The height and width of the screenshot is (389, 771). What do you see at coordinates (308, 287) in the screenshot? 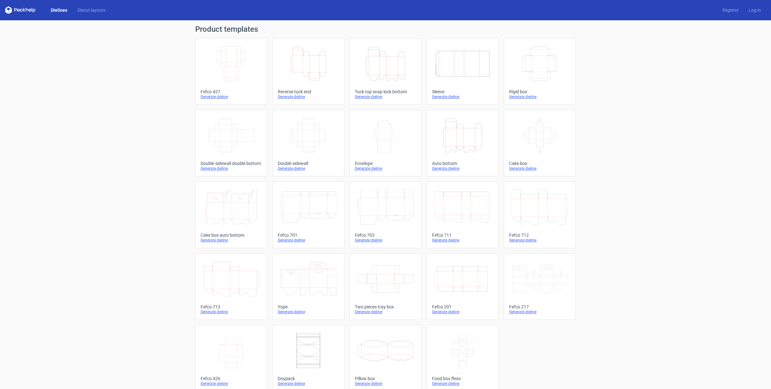
I see `a: YopeGenerate dieline` at bounding box center [308, 287].